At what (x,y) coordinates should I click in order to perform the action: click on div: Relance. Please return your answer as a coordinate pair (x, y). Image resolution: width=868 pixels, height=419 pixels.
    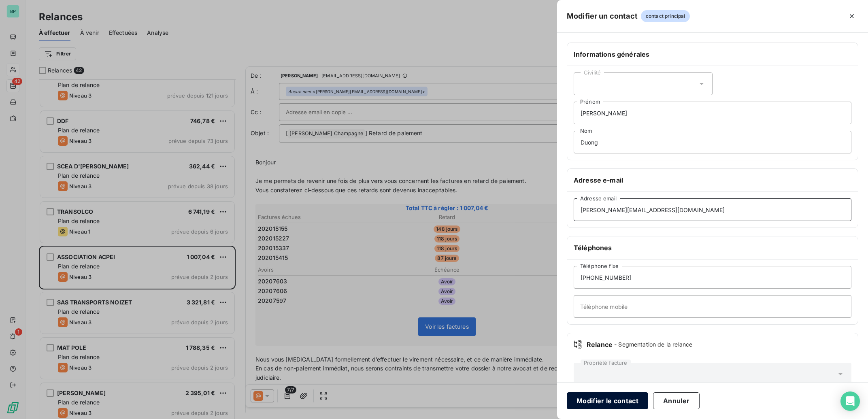
    Looking at the image, I should click on (712, 344).